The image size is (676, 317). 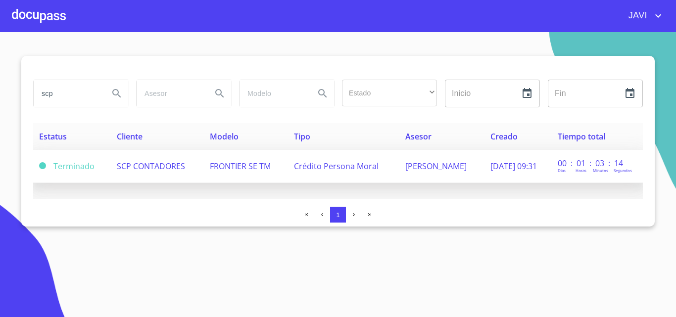 What do you see at coordinates (623, 170) in the screenshot?
I see `p: Segundos` at bounding box center [623, 170].